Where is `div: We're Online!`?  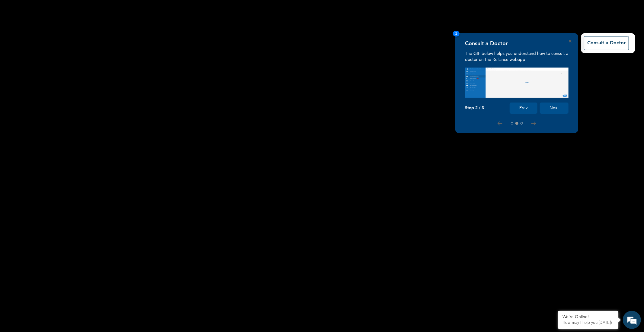
div: We're Online! is located at coordinates (588, 317).